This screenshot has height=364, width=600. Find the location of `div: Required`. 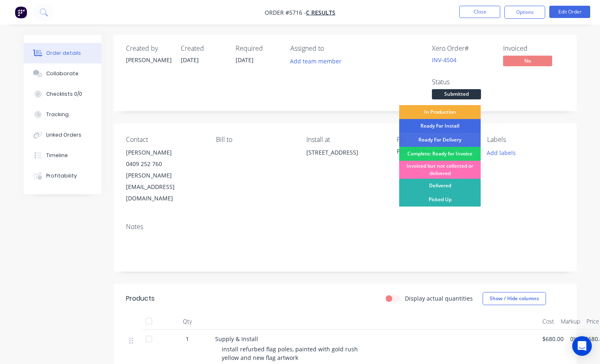

div: Required is located at coordinates (258, 48).